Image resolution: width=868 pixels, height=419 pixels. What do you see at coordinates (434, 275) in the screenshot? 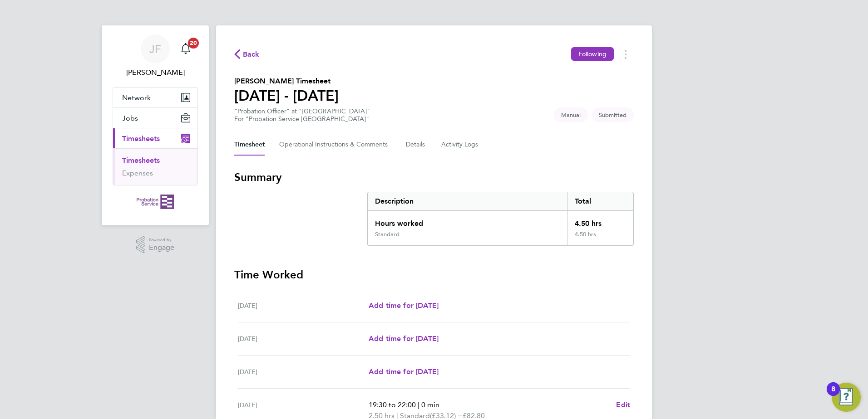
I see `h3: Time Worked` at bounding box center [434, 275].